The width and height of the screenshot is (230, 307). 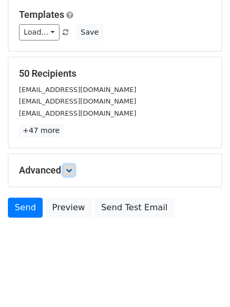 I want to click on a: Templates, so click(x=42, y=14).